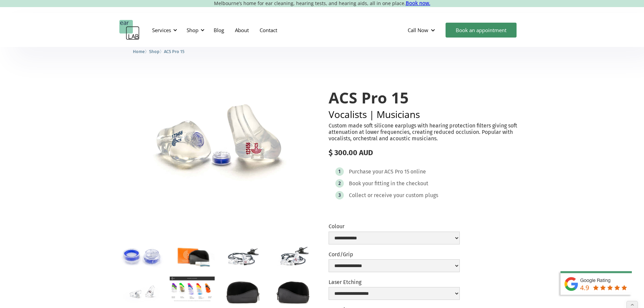  Describe the element at coordinates (174, 51) in the screenshot. I see `a: ACS Pro 15` at that location.